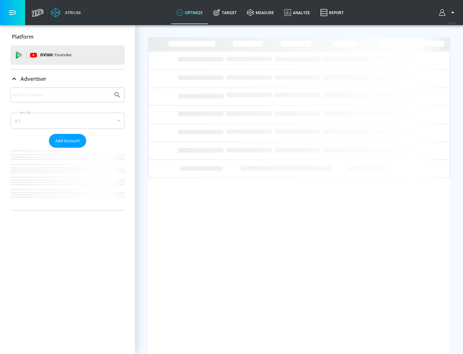  What do you see at coordinates (61, 95) in the screenshot?
I see `input: Search by name` at bounding box center [61, 95].